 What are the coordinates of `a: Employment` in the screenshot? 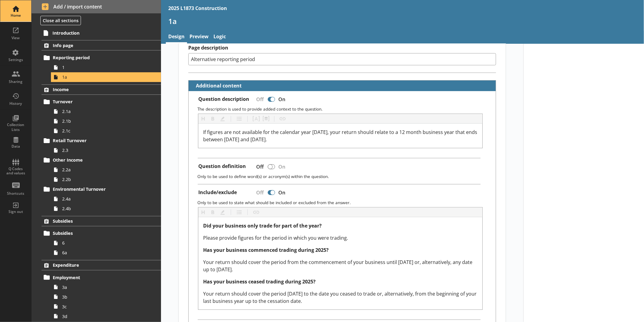 It's located at (101, 277).